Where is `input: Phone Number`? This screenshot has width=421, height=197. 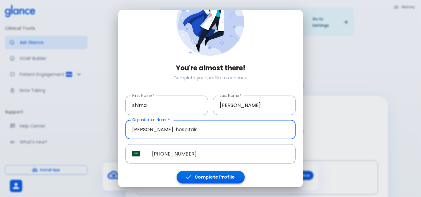 input: Phone Number is located at coordinates (220, 154).